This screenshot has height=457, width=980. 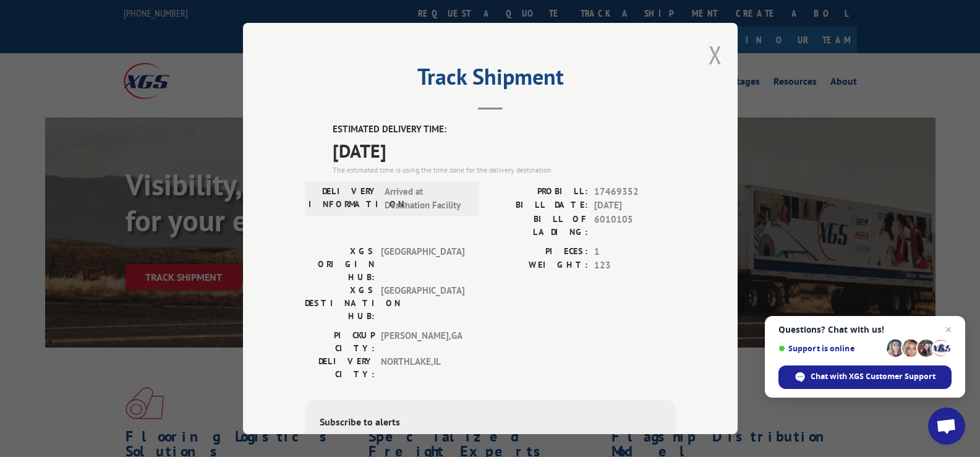 I want to click on label: XGS ORIGIN HUB:, so click(x=340, y=264).